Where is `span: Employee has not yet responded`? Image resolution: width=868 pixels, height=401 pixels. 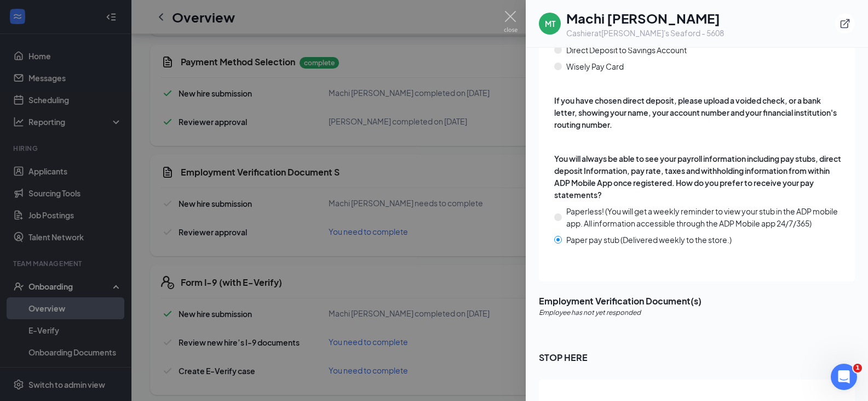
span: Employee has not yet responded is located at coordinates (590, 312).